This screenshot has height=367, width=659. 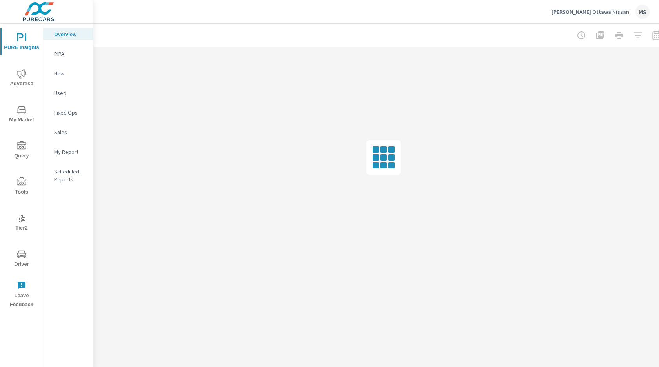 I want to click on div: New, so click(x=68, y=73).